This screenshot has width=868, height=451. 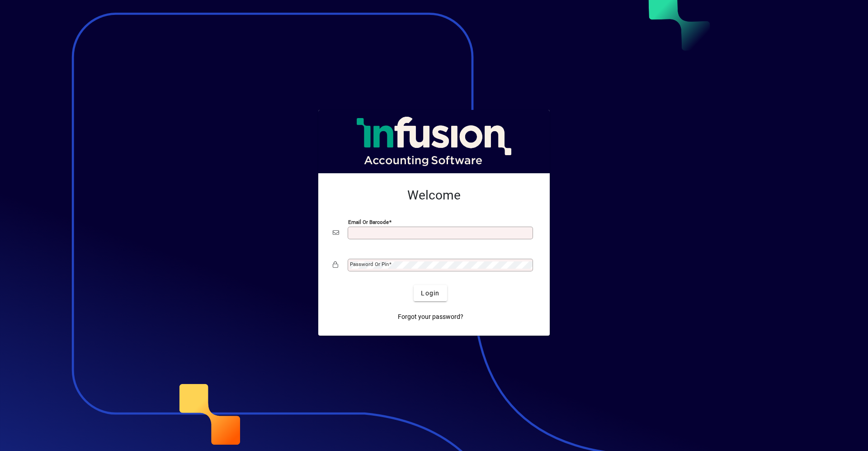 I want to click on mat-label: Email or Barcode, so click(x=368, y=222).